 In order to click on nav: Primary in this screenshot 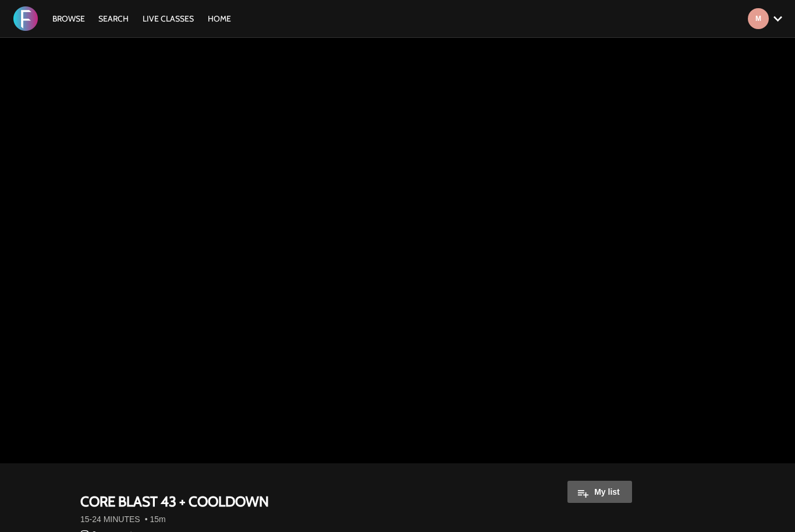, I will do `click(142, 19)`.